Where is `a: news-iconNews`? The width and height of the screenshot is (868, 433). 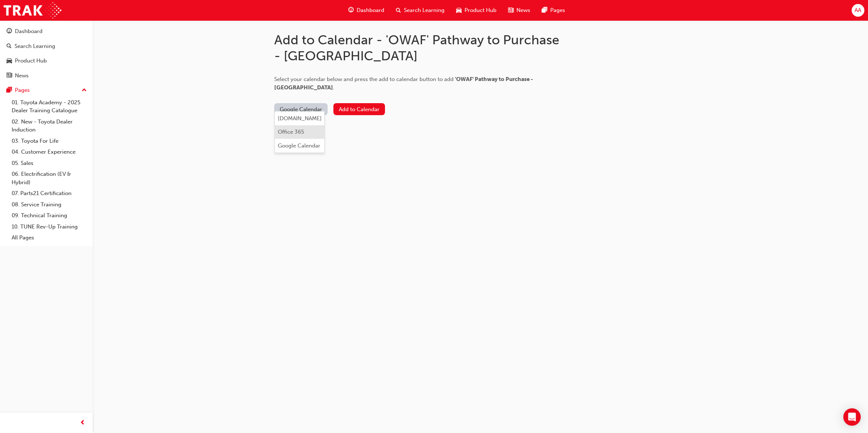
a: news-iconNews is located at coordinates (520, 11).